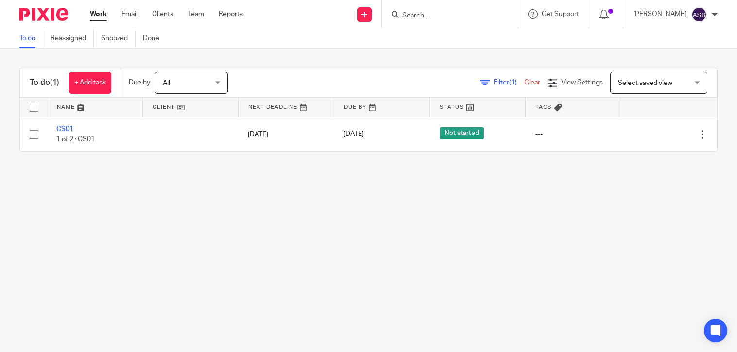  What do you see at coordinates (118, 38) in the screenshot?
I see `a: Snoozed` at bounding box center [118, 38].